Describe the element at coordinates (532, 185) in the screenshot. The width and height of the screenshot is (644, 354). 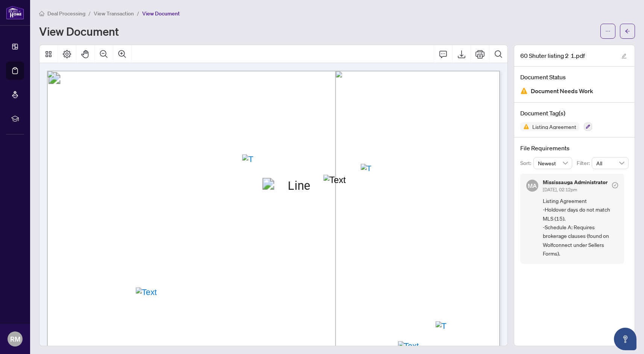
I see `span: MA` at that location.